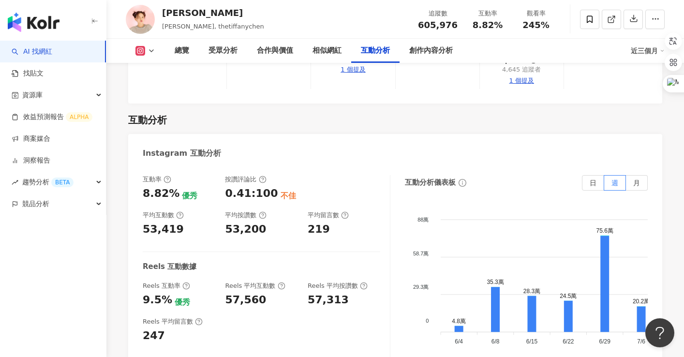 The width and height of the screenshot is (684, 357). I want to click on span: 8.82%, so click(488, 25).